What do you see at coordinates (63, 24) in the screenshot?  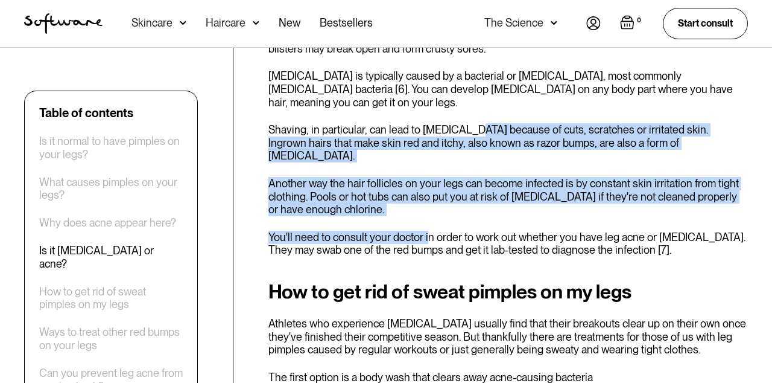 I see `a: home` at bounding box center [63, 24].